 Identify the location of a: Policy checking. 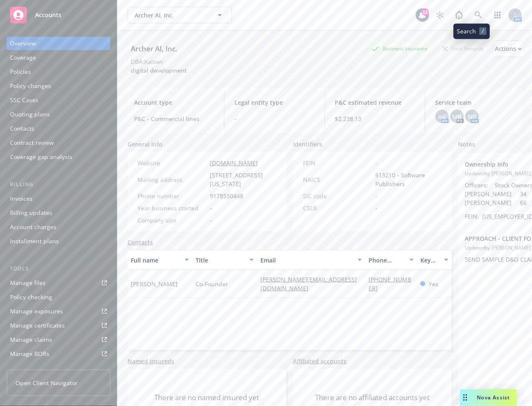
(58, 297).